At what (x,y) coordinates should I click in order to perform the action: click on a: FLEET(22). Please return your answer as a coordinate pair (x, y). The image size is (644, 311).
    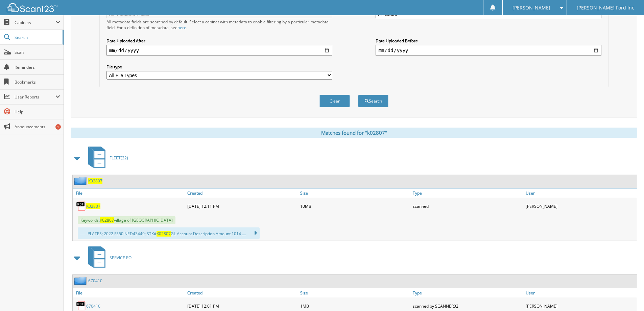
    Looking at the image, I should click on (106, 158).